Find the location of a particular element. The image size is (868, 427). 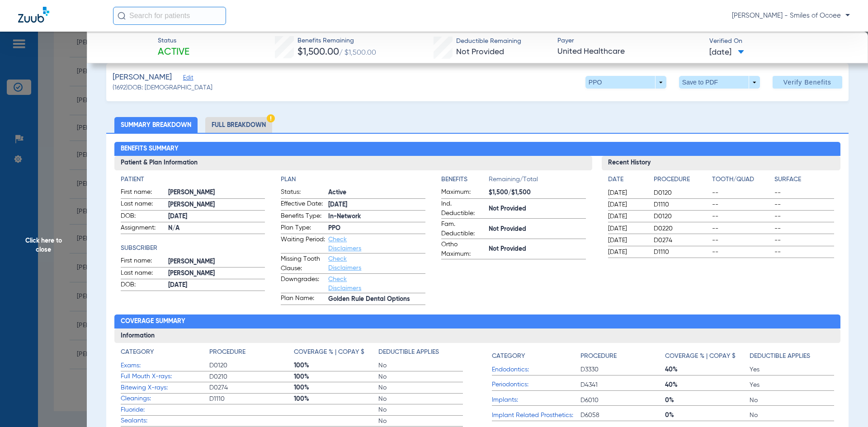

span: Waiting Period: is located at coordinates (303, 244).